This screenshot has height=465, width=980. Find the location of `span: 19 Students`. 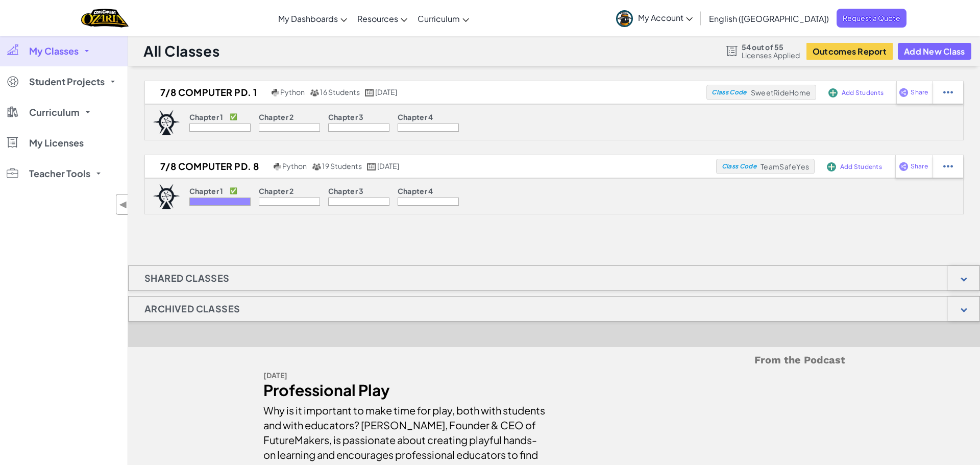

span: 19 Students is located at coordinates (342, 166).